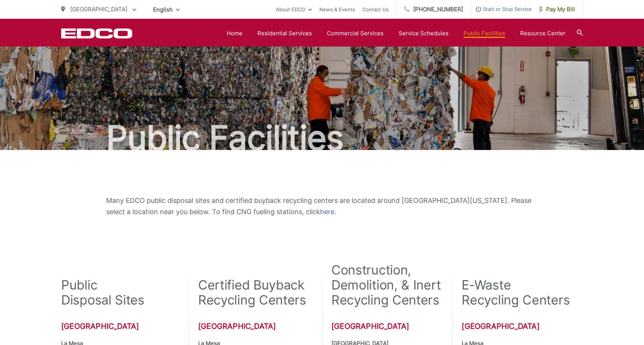 This screenshot has width=644, height=345. I want to click on a: here, so click(327, 212).